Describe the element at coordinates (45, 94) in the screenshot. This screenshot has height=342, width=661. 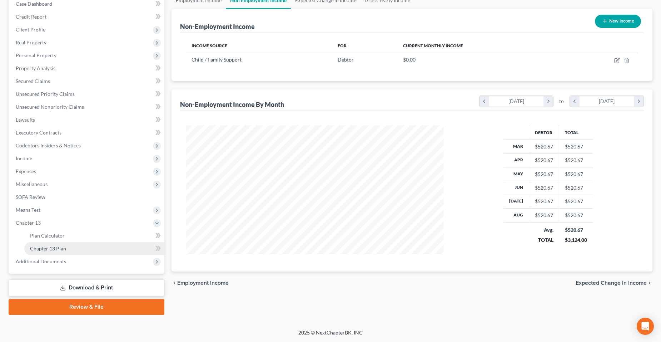
I see `span: Unsecured Priority Claims` at that location.